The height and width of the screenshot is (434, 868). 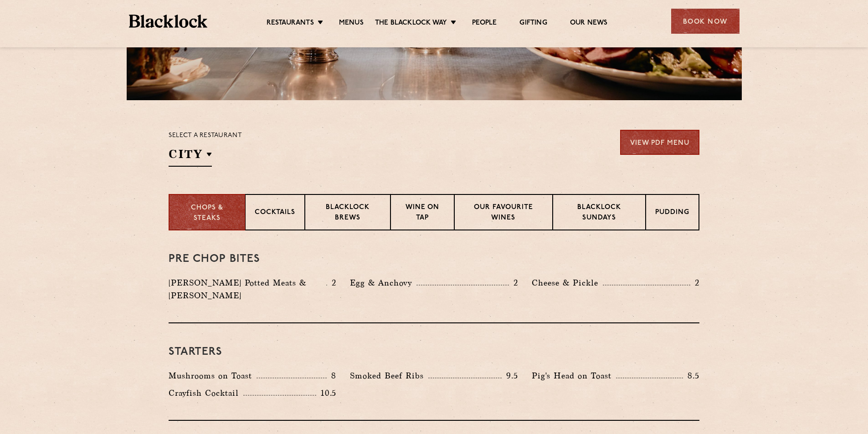 What do you see at coordinates (332, 375) in the screenshot?
I see `p: 8` at bounding box center [332, 375].